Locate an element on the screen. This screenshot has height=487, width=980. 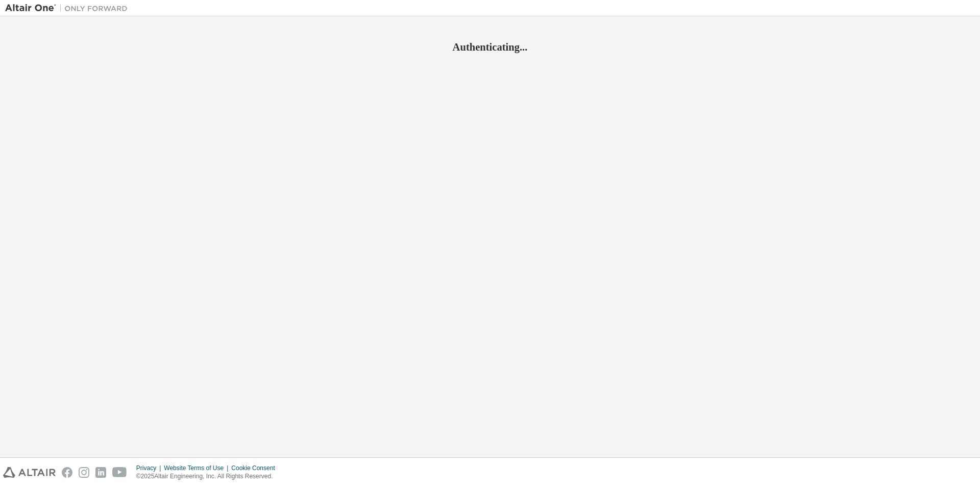
div: Privacy is located at coordinates (150, 468).